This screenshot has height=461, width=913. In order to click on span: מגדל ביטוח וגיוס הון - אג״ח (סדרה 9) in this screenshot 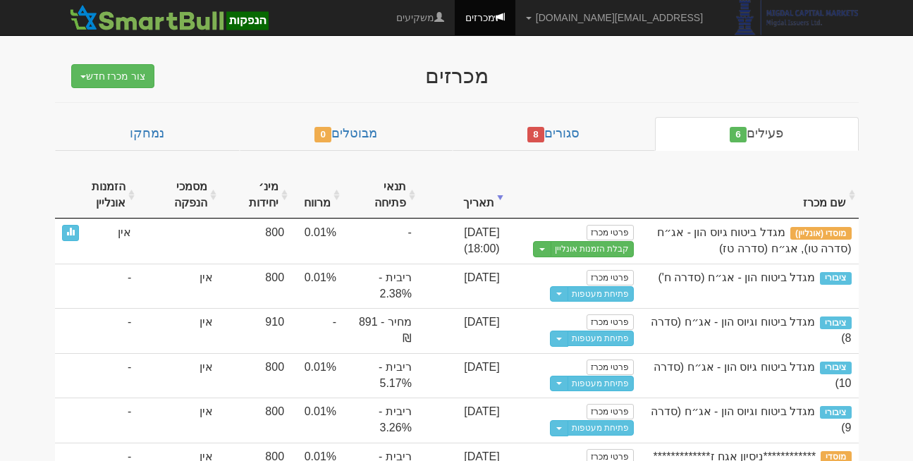, I will do `click(751, 419)`.